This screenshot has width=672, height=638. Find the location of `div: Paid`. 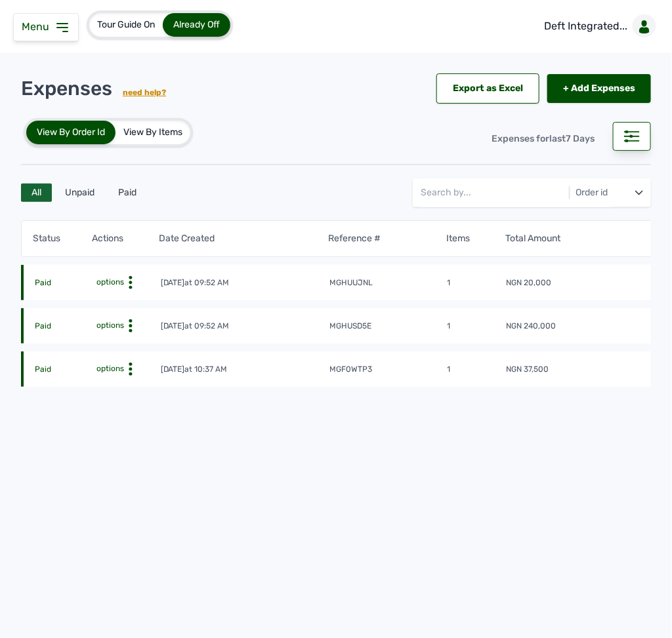

div: Paid is located at coordinates (128, 193).